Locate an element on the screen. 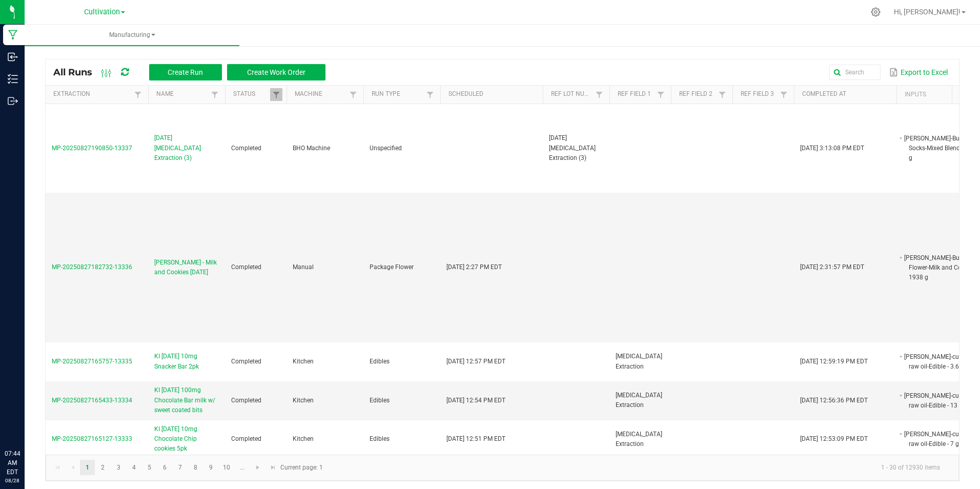 The image size is (980, 489). span: Go to the next page is located at coordinates (258, 468).